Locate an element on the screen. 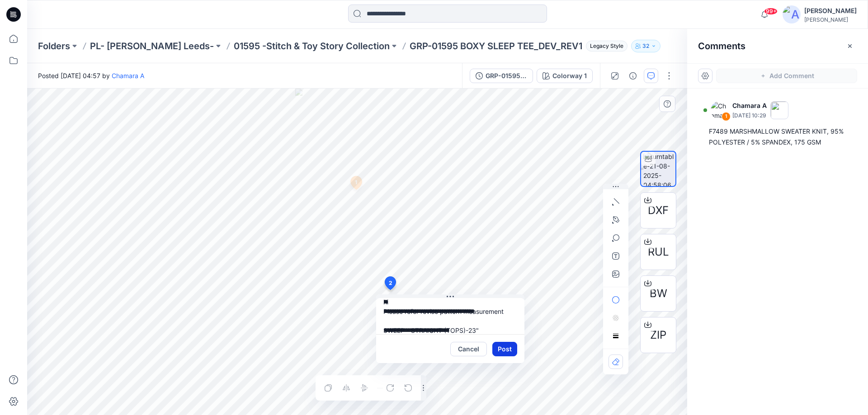 The image size is (868, 415). button: 32 is located at coordinates (646, 46).